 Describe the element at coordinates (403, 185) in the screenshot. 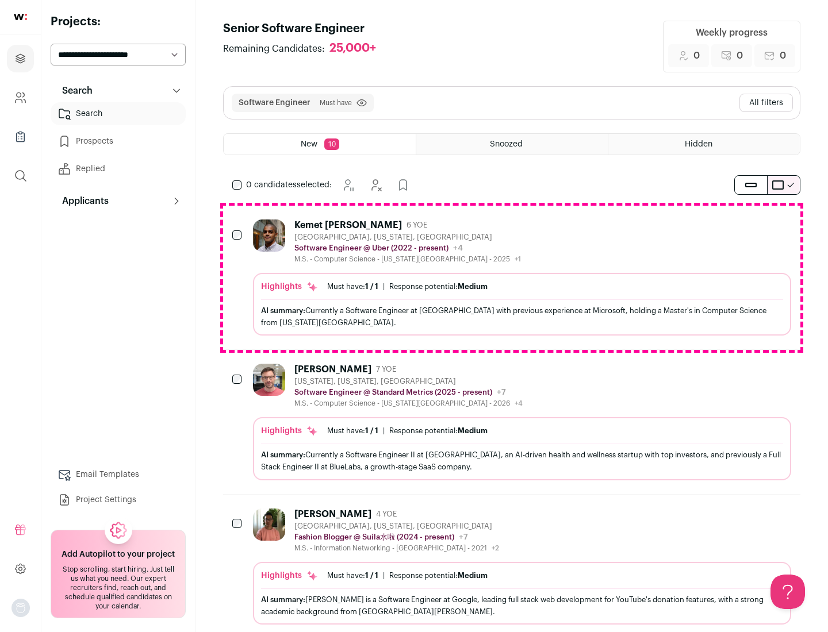

I see `button: Add to Prospects` at that location.